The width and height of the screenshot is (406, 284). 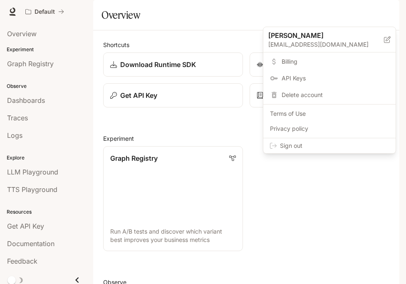 I want to click on div: Sign out, so click(x=330, y=146).